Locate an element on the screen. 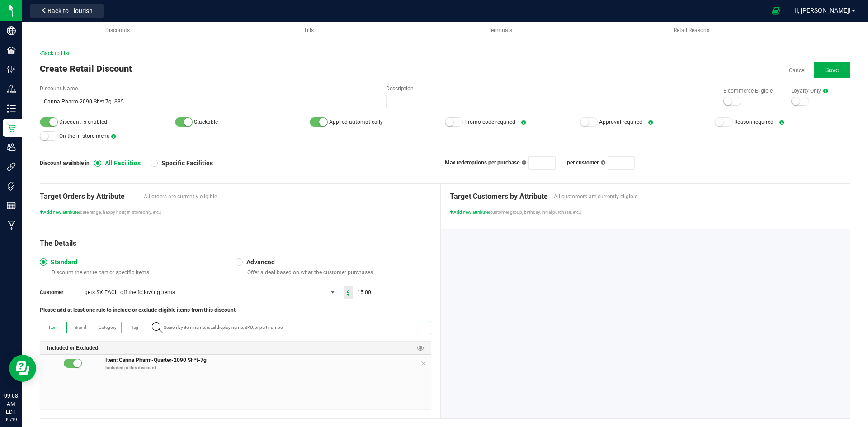 This screenshot has height=427, width=868. span: Preview is located at coordinates (420, 348).